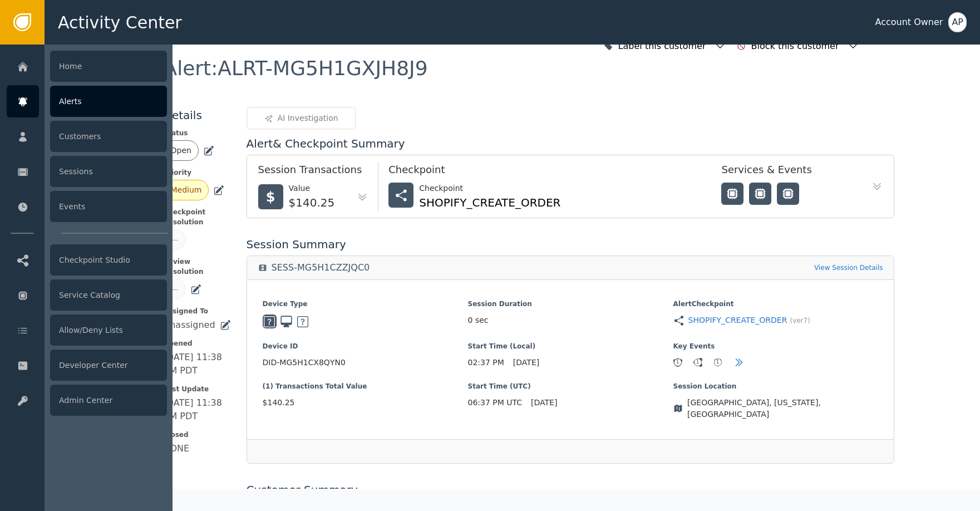 The image size is (980, 511). Describe the element at coordinates (197, 267) in the screenshot. I see `span: Review Resolution` at that location.